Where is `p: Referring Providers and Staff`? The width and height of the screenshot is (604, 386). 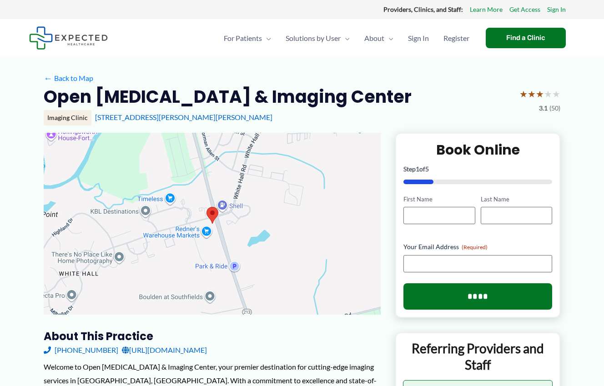 p: Referring Providers and Staff is located at coordinates (477, 356).